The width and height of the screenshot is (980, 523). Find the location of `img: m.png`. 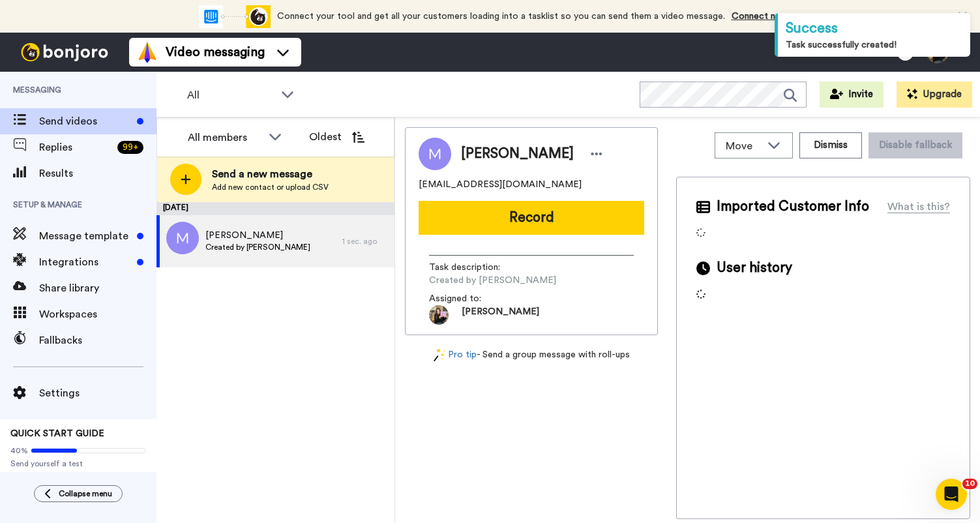

img: m.png is located at coordinates (182, 238).